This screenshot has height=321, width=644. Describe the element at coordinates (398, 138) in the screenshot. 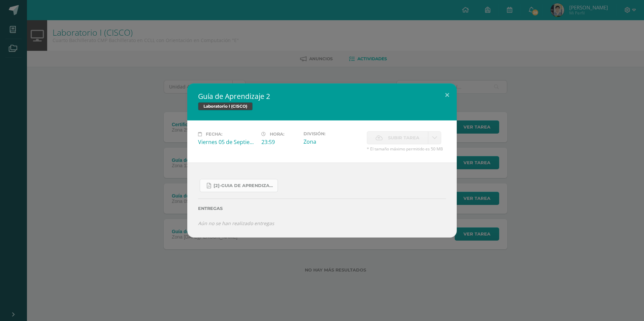

I see `label: La fecha de entrega ha expirado` at that location.